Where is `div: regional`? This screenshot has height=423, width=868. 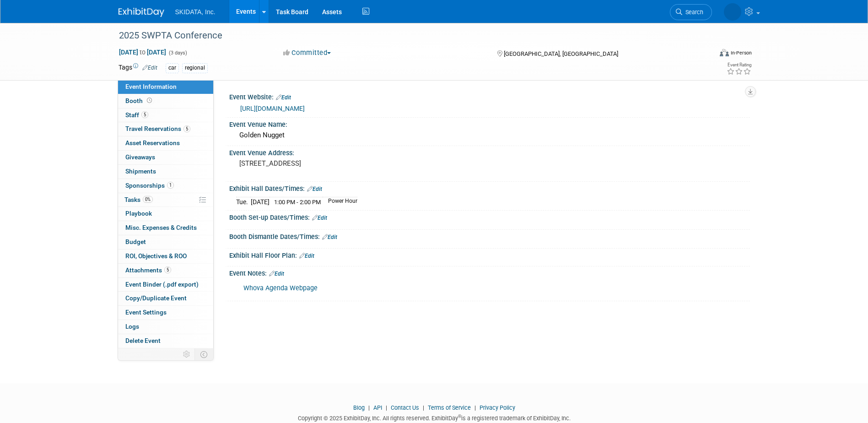 div: regional is located at coordinates (195, 68).